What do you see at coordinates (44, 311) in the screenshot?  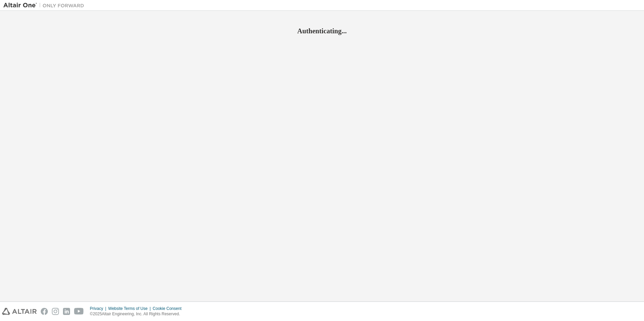 I see `img: facebook.svg` at bounding box center [44, 311].